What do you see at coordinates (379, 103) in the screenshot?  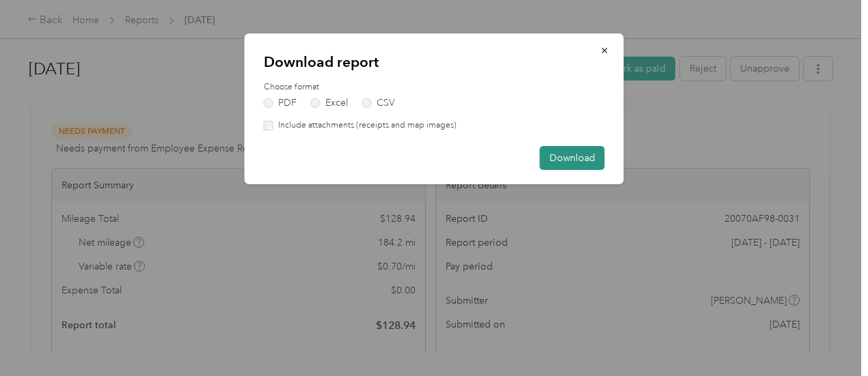 I see `label: CSV` at bounding box center [379, 103].